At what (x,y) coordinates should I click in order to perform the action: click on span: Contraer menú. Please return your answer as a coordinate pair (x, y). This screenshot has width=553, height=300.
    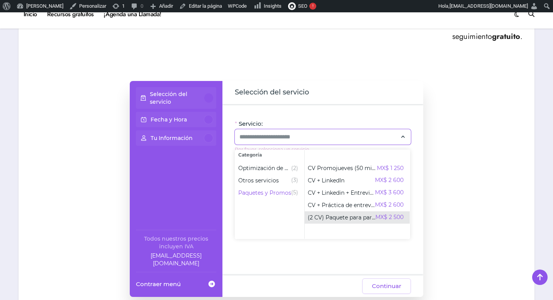
    Looking at the image, I should click on (158, 284).